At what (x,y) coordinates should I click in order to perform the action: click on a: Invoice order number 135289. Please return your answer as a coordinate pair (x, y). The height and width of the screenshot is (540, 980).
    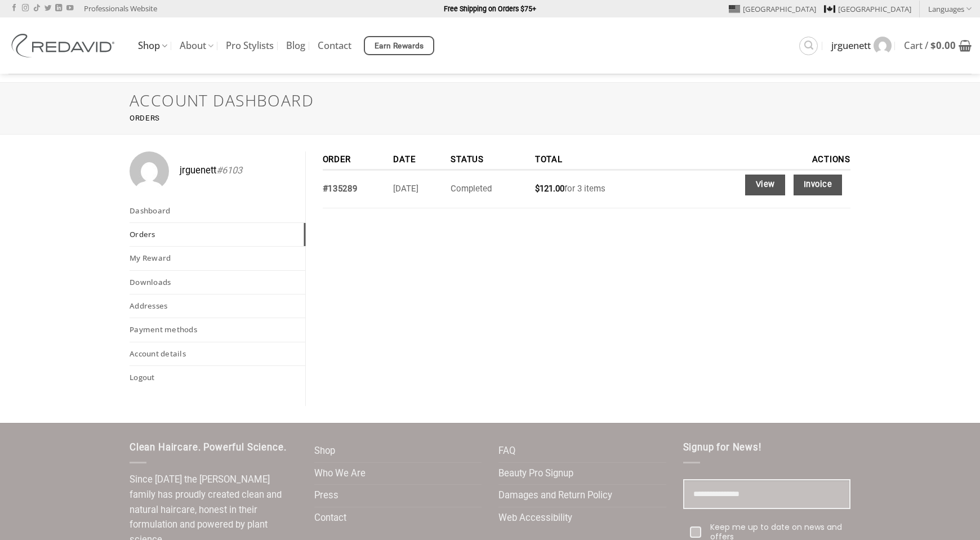
    Looking at the image, I should click on (818, 185).